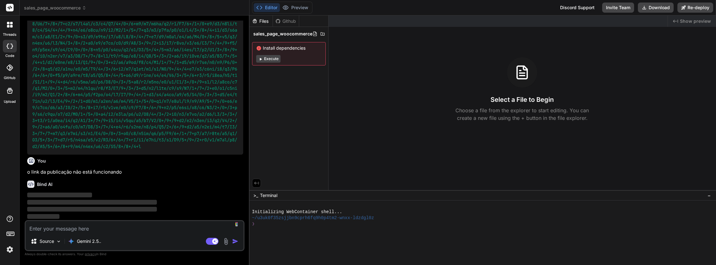 The height and width of the screenshot is (265, 716). I want to click on label: GitHub, so click(9, 78).